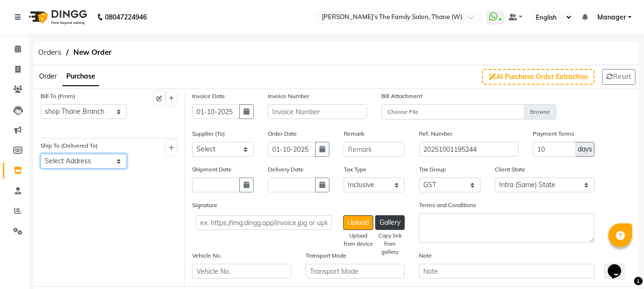 The width and height of the screenshot is (644, 289). What do you see at coordinates (538, 77) in the screenshot?
I see `button: AI Purchase Order Extraction` at bounding box center [538, 77].